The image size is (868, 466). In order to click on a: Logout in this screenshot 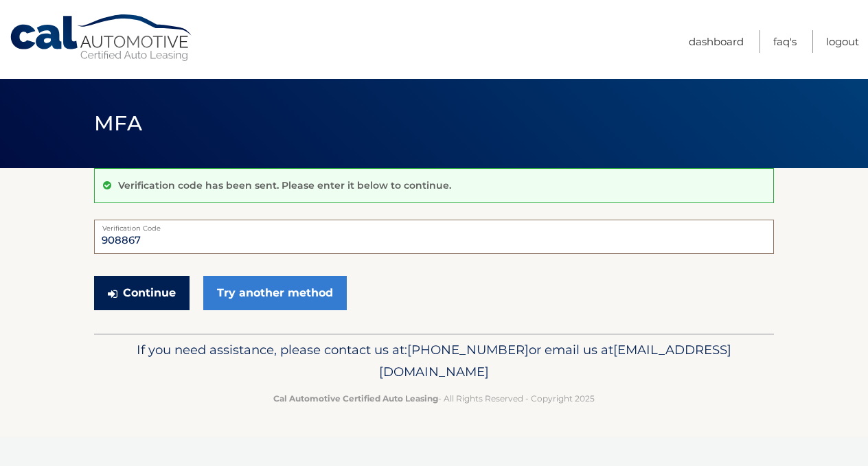, I will do `click(842, 41)`.